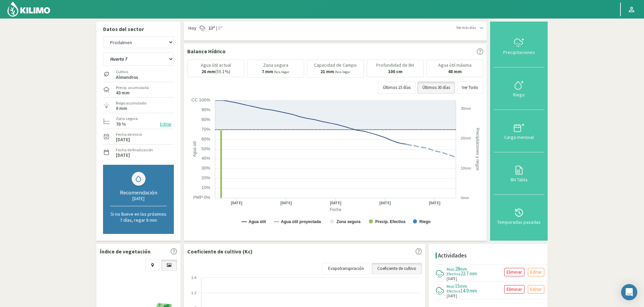 This screenshot has width=644, height=307. What do you see at coordinates (519, 131) in the screenshot?
I see `button: Carga mensual` at bounding box center [519, 131].